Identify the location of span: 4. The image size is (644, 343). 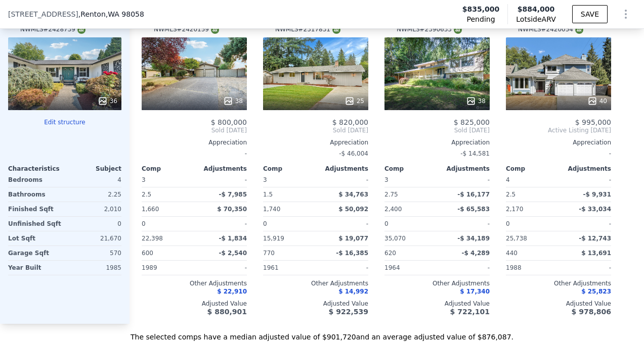
(508, 180).